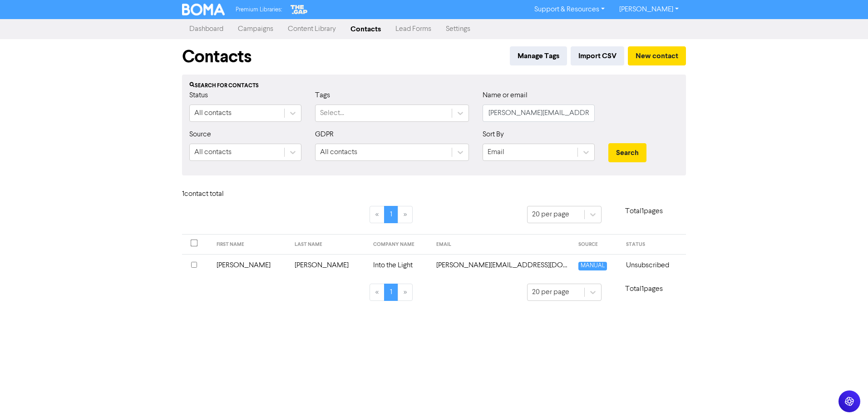  Describe the element at coordinates (657, 56) in the screenshot. I see `button: New contact` at that location.